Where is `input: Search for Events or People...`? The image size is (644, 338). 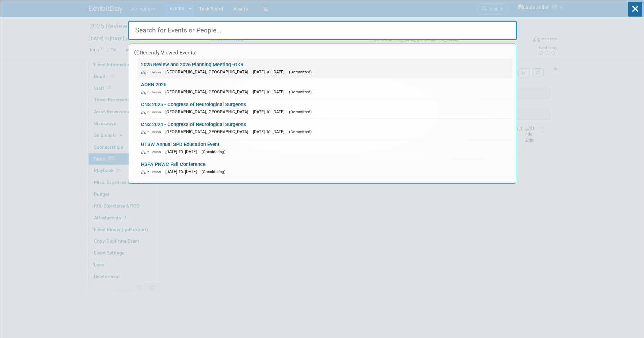
input: Search for Events or People... is located at coordinates (322, 31).